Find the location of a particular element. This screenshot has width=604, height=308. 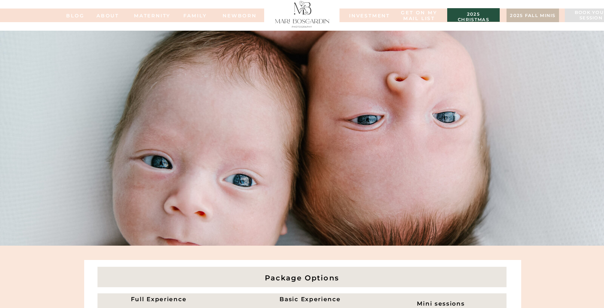

a: ABOUT is located at coordinates (108, 15).